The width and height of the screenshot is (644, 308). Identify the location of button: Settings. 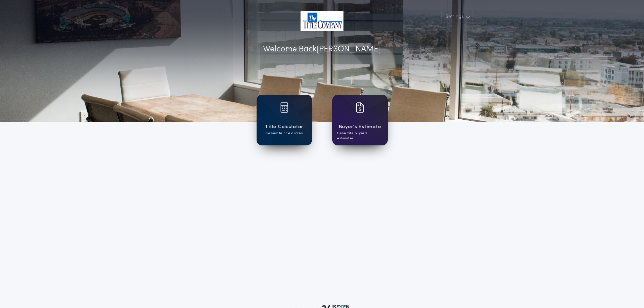
(457, 17).